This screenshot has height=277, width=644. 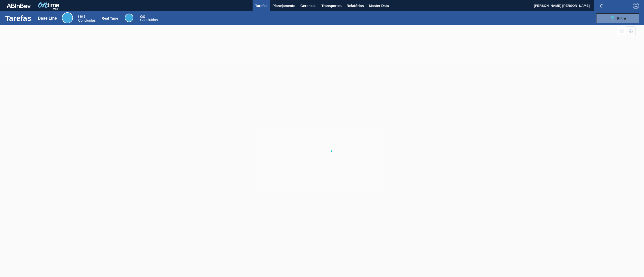 I want to click on span: Tarefas, so click(x=261, y=6).